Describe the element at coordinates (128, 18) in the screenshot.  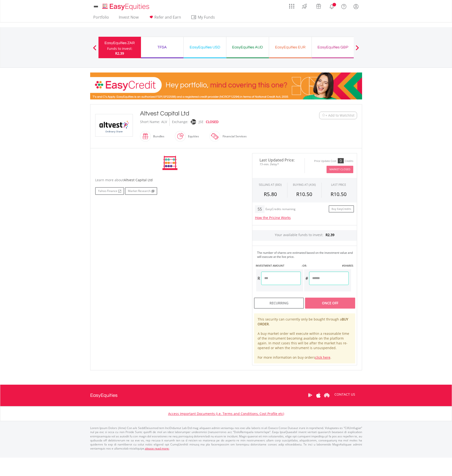
I see `a: Invest Now` at that location.